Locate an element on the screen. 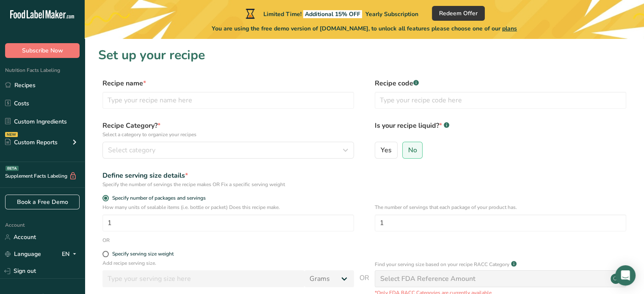 This screenshot has height=294, width=644. div: NEW is located at coordinates (12, 134).